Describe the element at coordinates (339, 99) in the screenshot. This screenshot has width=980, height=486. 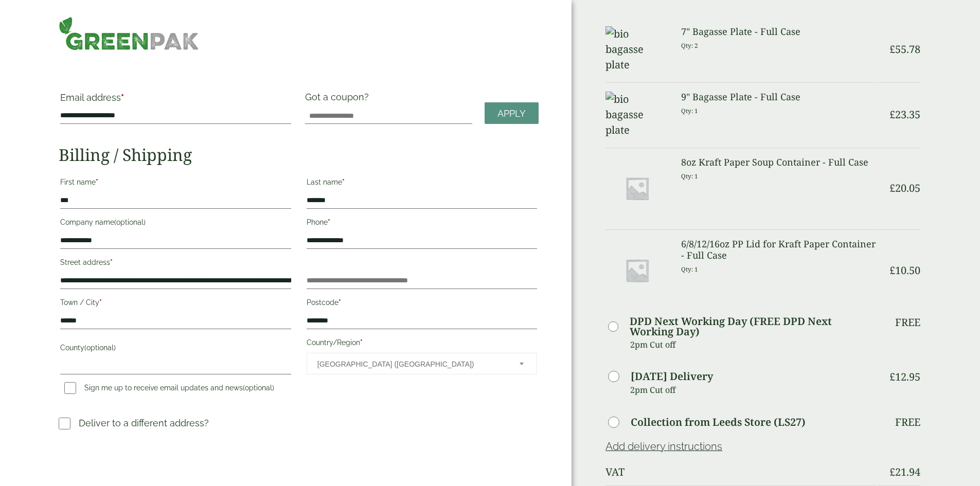
I see `label: Got a coupon?` at that location.